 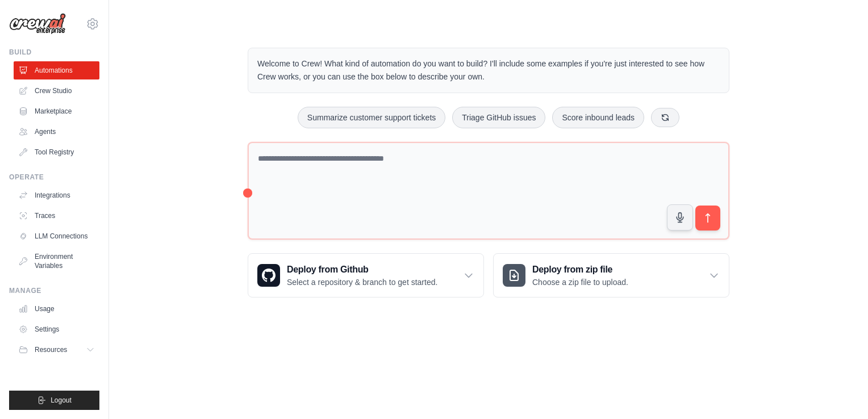 I want to click on a: Environment Variables, so click(x=56, y=261).